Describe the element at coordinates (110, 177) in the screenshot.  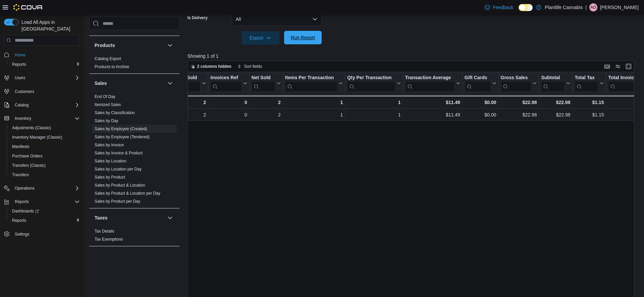
I see `a: Sales by Product` at that location.